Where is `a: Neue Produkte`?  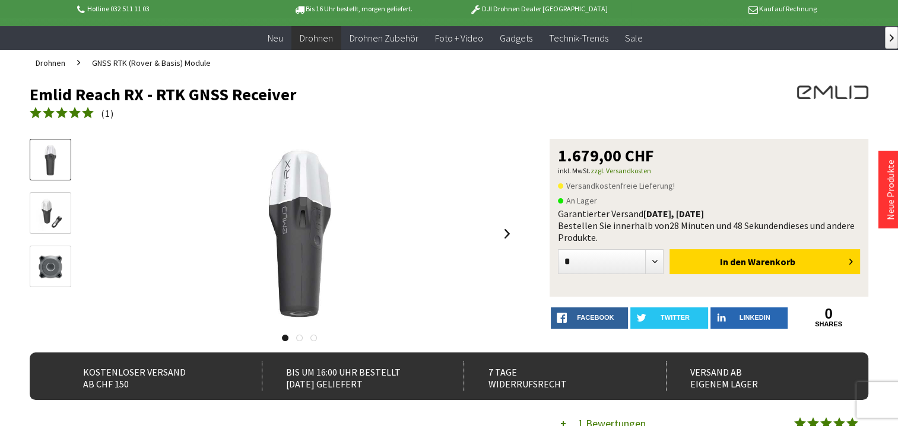
a: Neue Produkte is located at coordinates (890, 190).